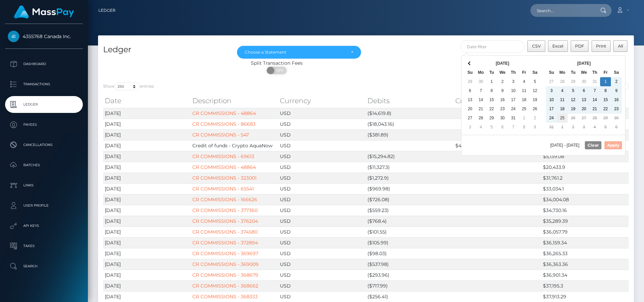  I want to click on a: CR COMMISSIONS - 369009, so click(225, 265).